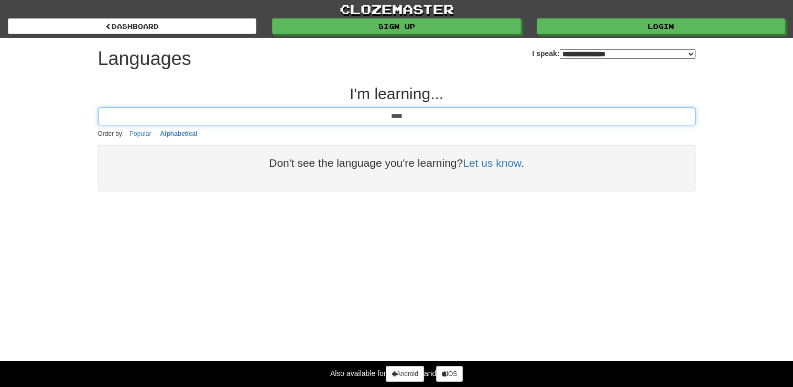 This screenshot has width=793, height=387. What do you see at coordinates (661, 26) in the screenshot?
I see `a: Login` at bounding box center [661, 26].